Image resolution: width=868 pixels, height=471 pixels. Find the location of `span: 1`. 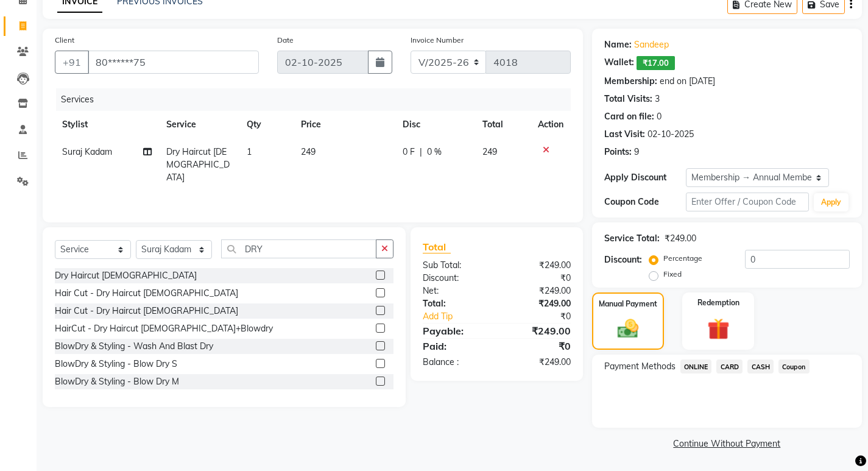

span: 1 is located at coordinates (249, 152).